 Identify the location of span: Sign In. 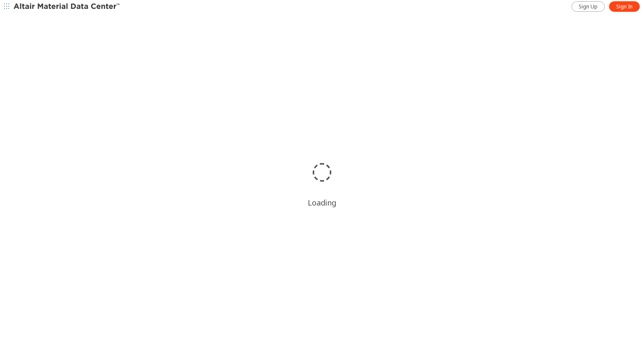
(624, 7).